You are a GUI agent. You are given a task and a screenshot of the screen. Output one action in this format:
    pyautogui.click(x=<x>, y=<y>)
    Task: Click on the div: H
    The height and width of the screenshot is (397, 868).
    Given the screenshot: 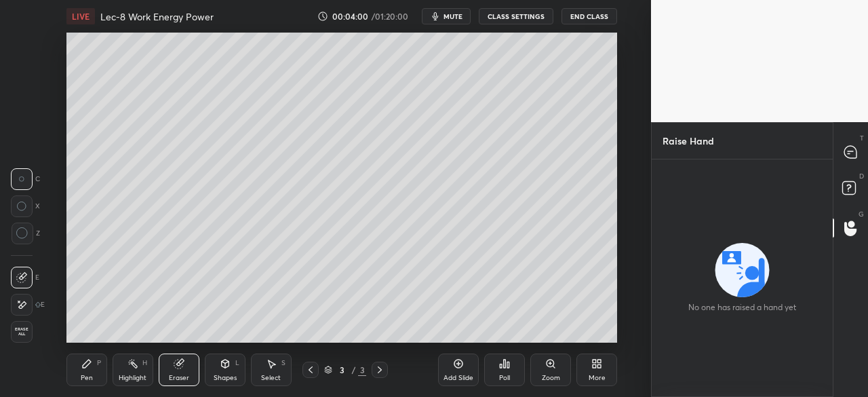 What is the action you would take?
    pyautogui.click(x=144, y=363)
    